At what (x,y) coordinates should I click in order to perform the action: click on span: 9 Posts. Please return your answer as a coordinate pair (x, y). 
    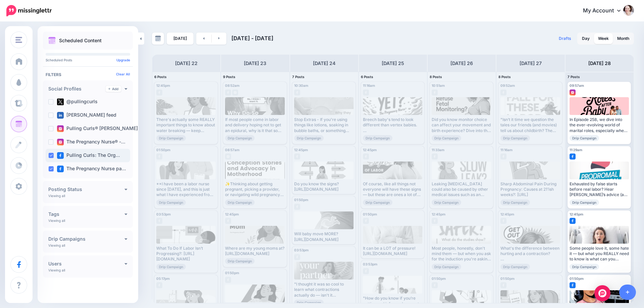
    Looking at the image, I should click on (229, 77).